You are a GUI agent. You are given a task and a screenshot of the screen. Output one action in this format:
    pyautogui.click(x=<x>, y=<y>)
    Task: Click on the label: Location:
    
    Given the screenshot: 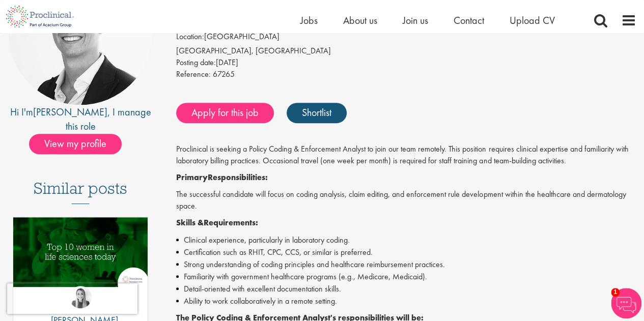 What is the action you would take?
    pyautogui.click(x=190, y=37)
    